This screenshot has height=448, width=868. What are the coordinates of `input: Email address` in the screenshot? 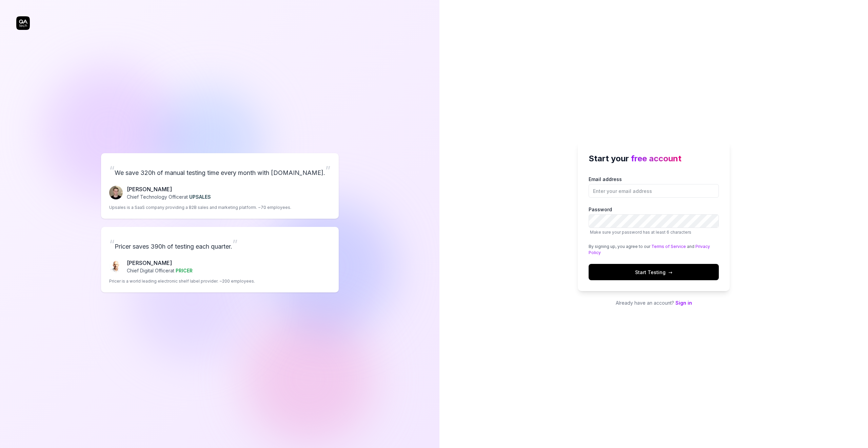 It's located at (654, 191).